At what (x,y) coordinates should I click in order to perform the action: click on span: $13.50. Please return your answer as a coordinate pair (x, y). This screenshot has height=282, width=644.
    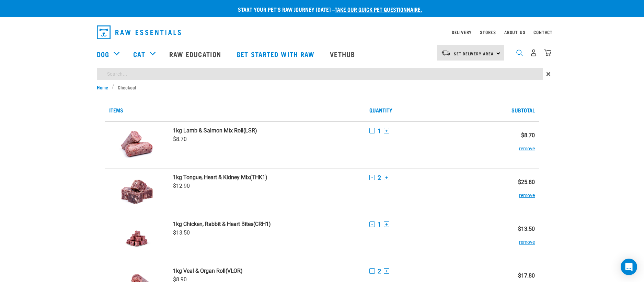
    Looking at the image, I should click on (181, 233).